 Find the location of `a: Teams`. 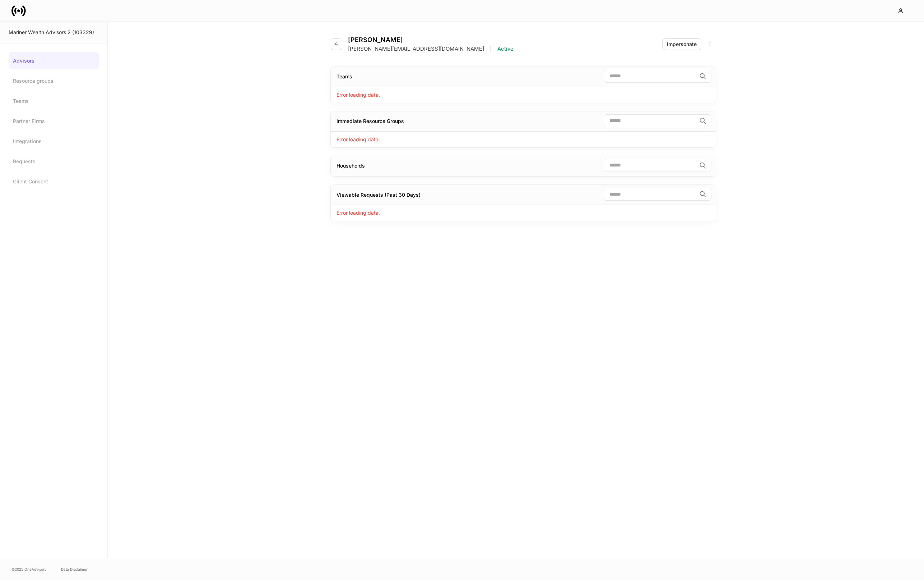

a: Teams is located at coordinates (53, 101).